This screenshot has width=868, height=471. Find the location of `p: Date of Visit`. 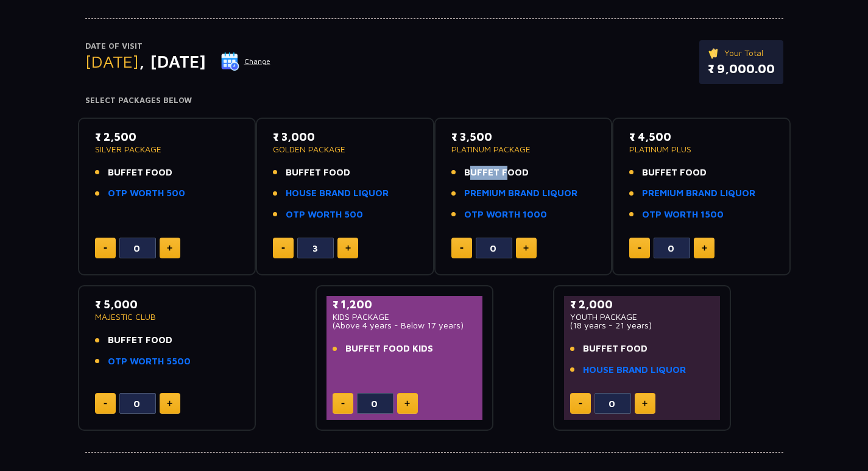

p: Date of Visit is located at coordinates (178, 47).